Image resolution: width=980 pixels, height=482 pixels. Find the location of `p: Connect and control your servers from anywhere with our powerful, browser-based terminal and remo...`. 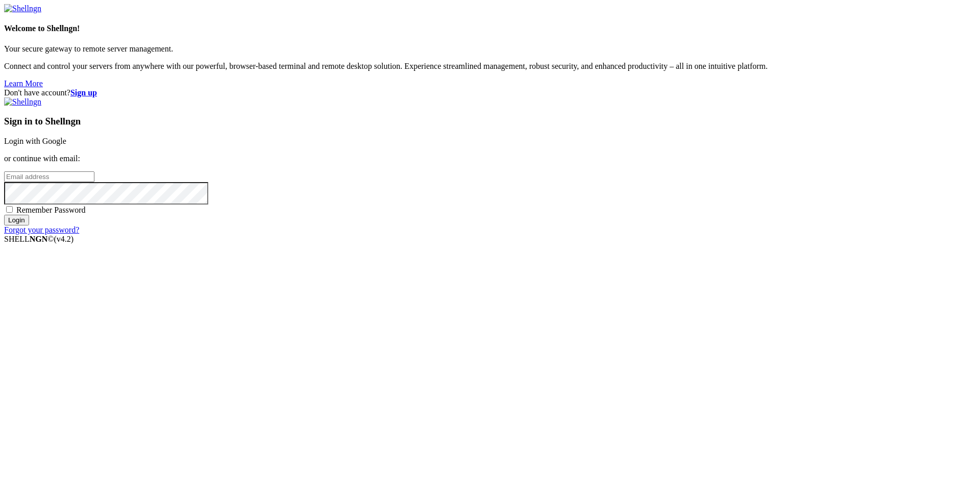

p: Connect and control your servers from anywhere with our powerful, browser-based terminal and remo... is located at coordinates (490, 67).